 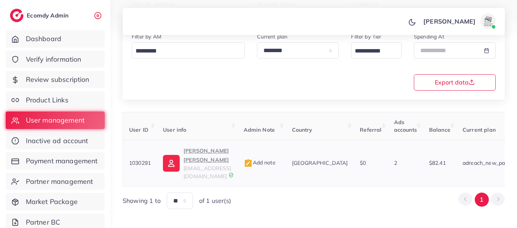 What do you see at coordinates (55, 161) in the screenshot?
I see `a: Payment management` at bounding box center [55, 161].